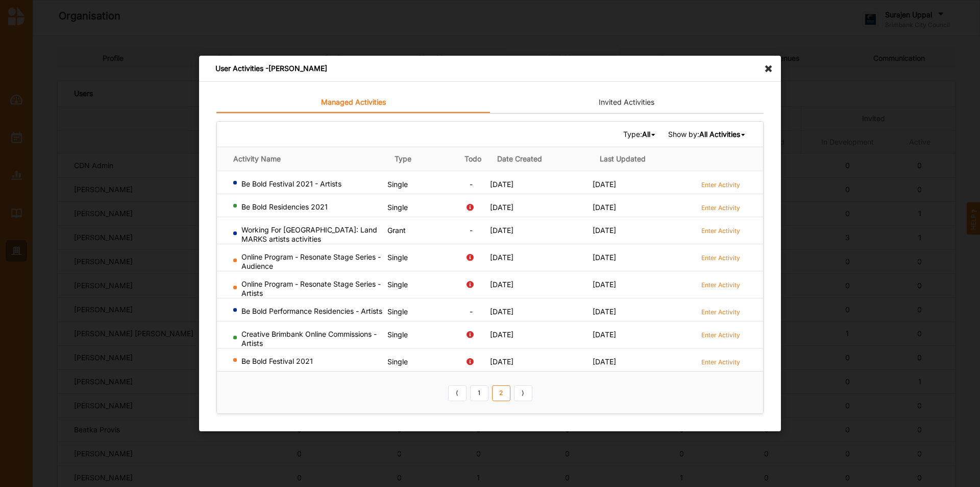 This screenshot has width=980, height=487. Describe the element at coordinates (541, 158) in the screenshot. I see `th: Date Created` at that location.